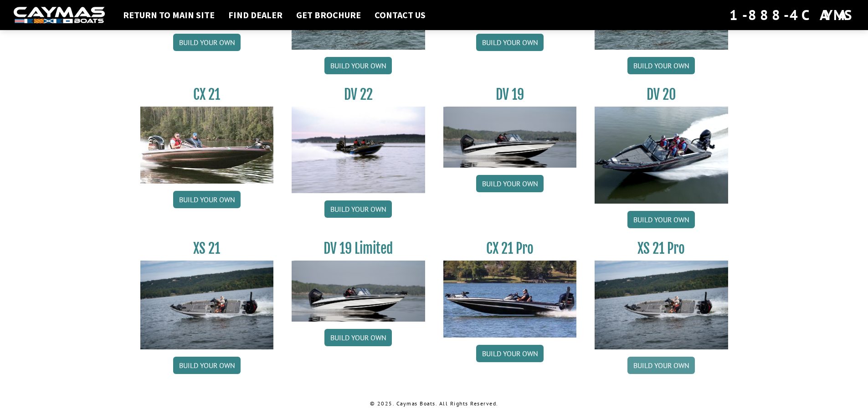  I want to click on img: CX21_thumb.jpg, so click(207, 145).